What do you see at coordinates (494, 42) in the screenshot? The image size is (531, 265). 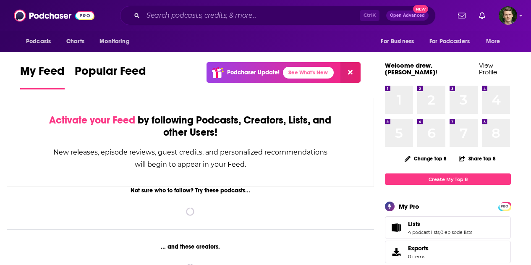 I see `span: More` at bounding box center [494, 42].